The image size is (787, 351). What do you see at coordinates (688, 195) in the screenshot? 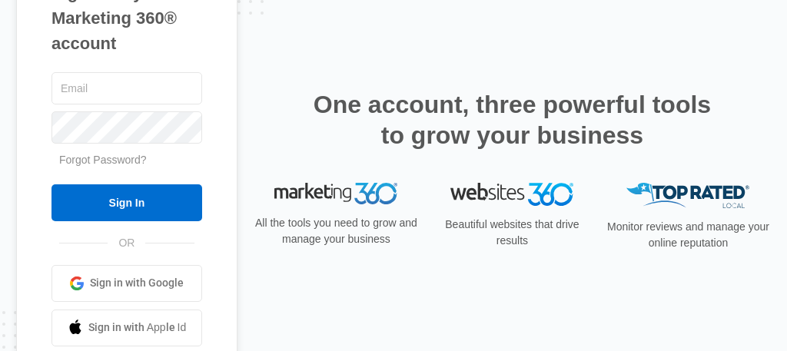
I see `img: Top Rated Local` at bounding box center [688, 195].